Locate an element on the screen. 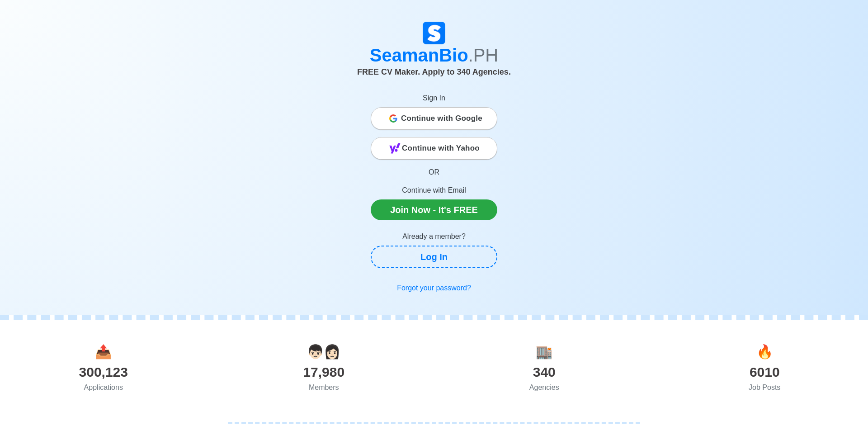 The width and height of the screenshot is (868, 431). span: users is located at coordinates (323, 352).